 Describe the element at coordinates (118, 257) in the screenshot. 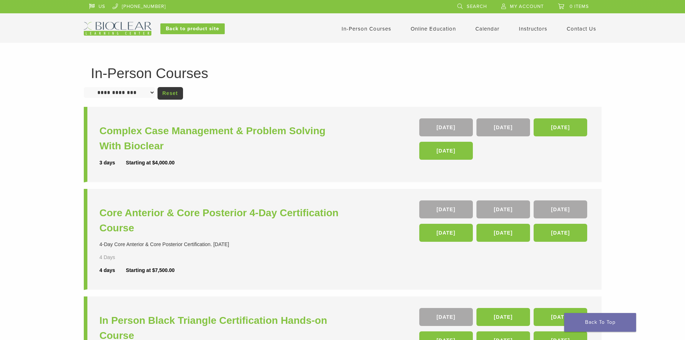

I see `div: 4 Days` at that location.